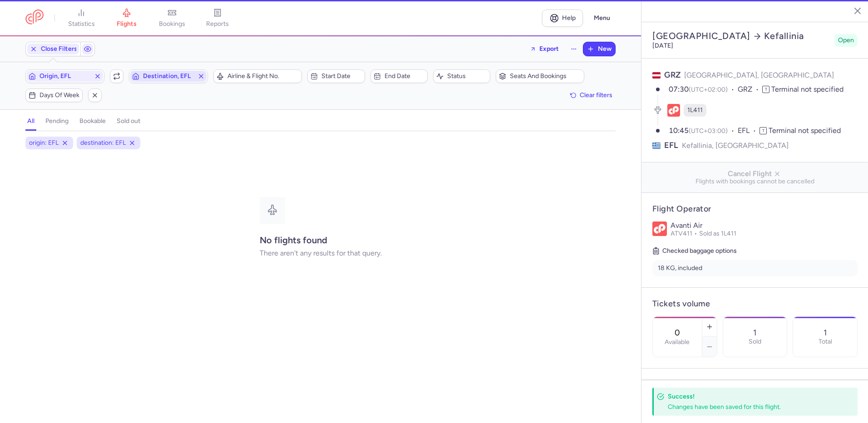 The height and width of the screenshot is (423, 868). I want to click on a: CitizenPlane red outlined logo, so click(34, 17).